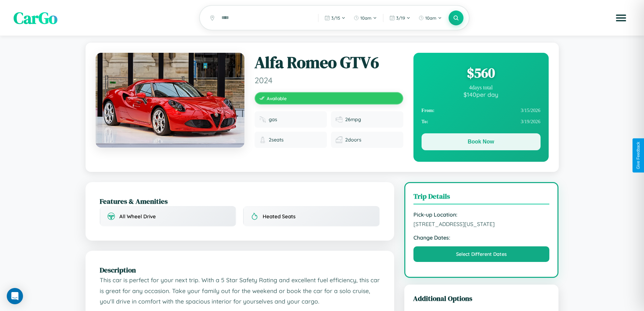  Describe the element at coordinates (638, 156) in the screenshot. I see `div: Give Feedback` at that location.